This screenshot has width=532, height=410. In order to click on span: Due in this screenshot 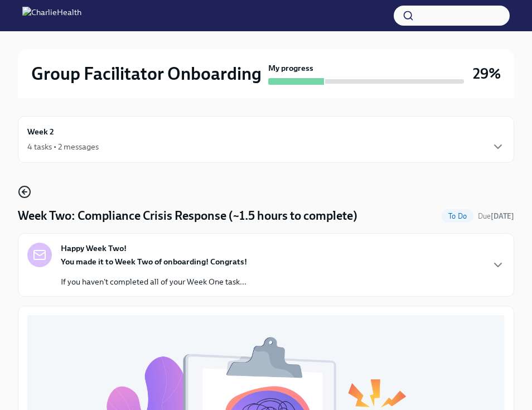, I will do `click(496, 216)`.